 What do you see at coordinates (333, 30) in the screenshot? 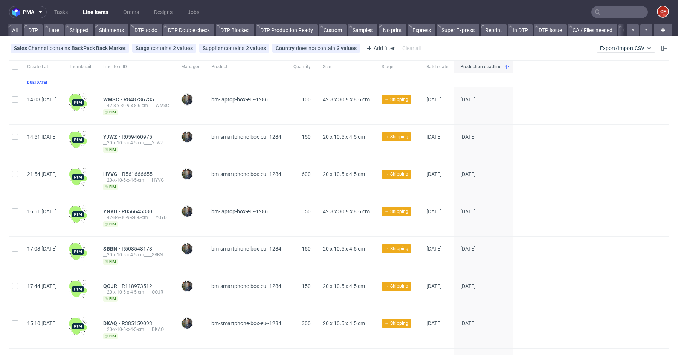
I see `a: Custom` at bounding box center [333, 30].